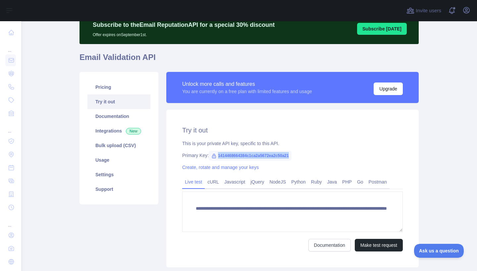  I want to click on a: Usage, so click(119, 160).